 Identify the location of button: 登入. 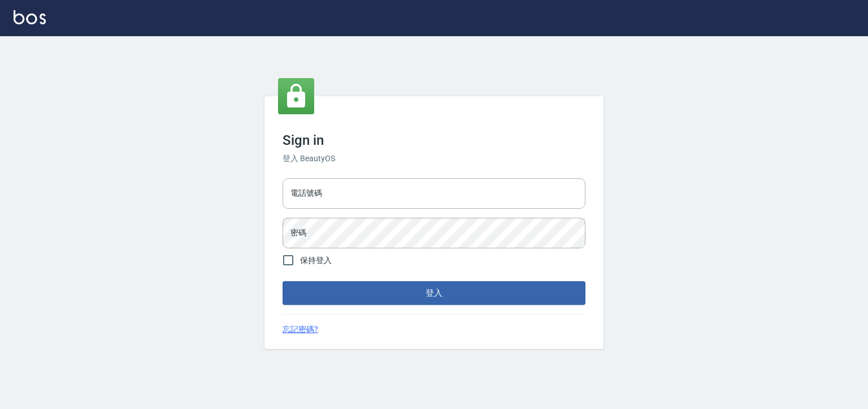
(434, 293).